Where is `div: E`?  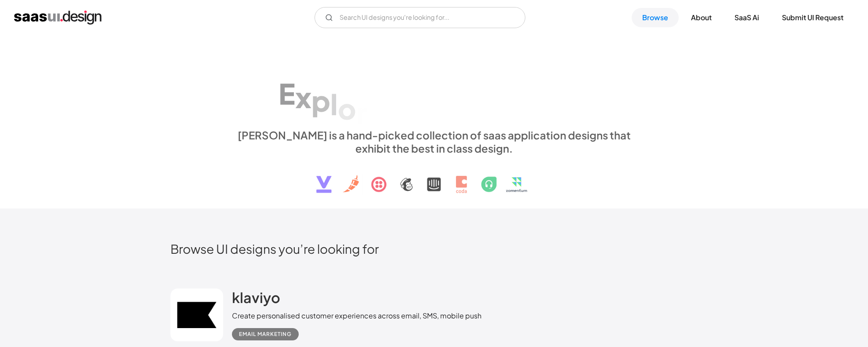 div: E is located at coordinates (287, 93).